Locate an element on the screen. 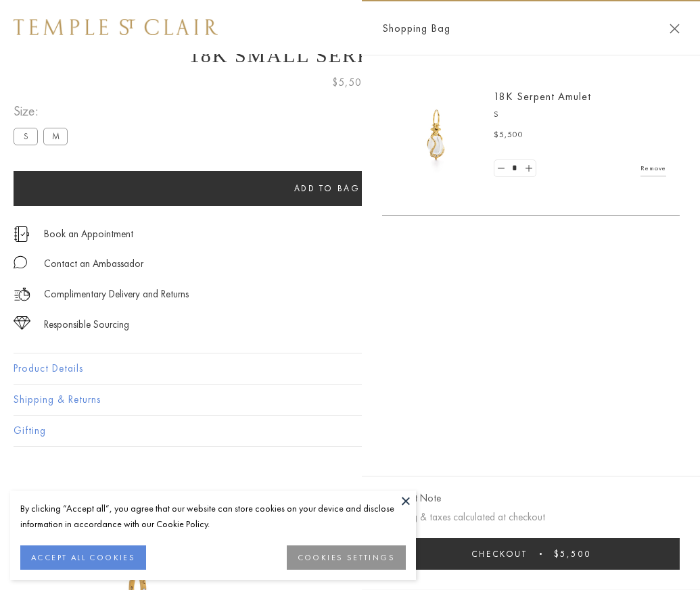 This screenshot has width=700, height=590. img: P51836-E11SERPPV is located at coordinates (436, 135).